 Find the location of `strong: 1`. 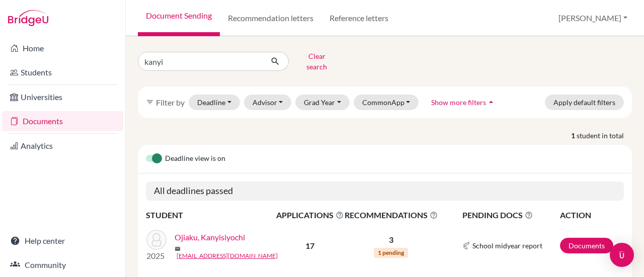

strong: 1 is located at coordinates (573, 136).